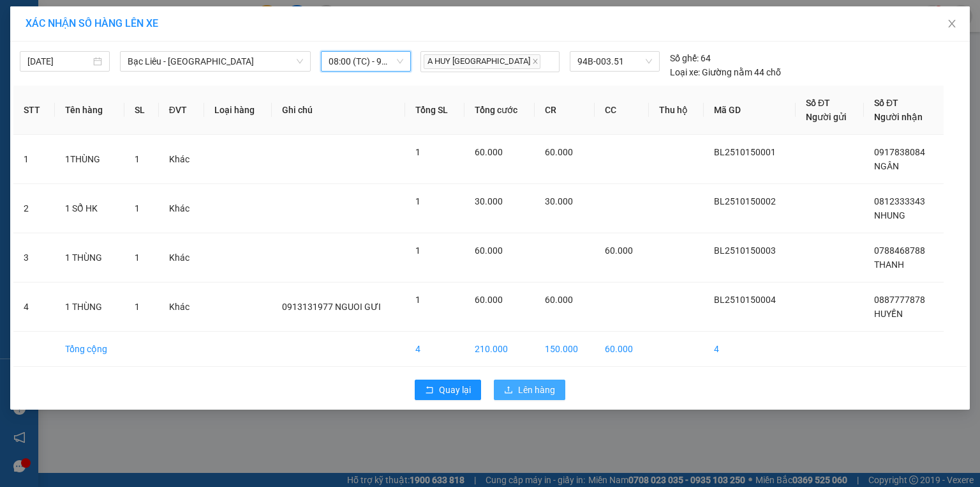 This screenshot has height=487, width=980. What do you see at coordinates (34, 258) in the screenshot?
I see `td: 3` at bounding box center [34, 258].